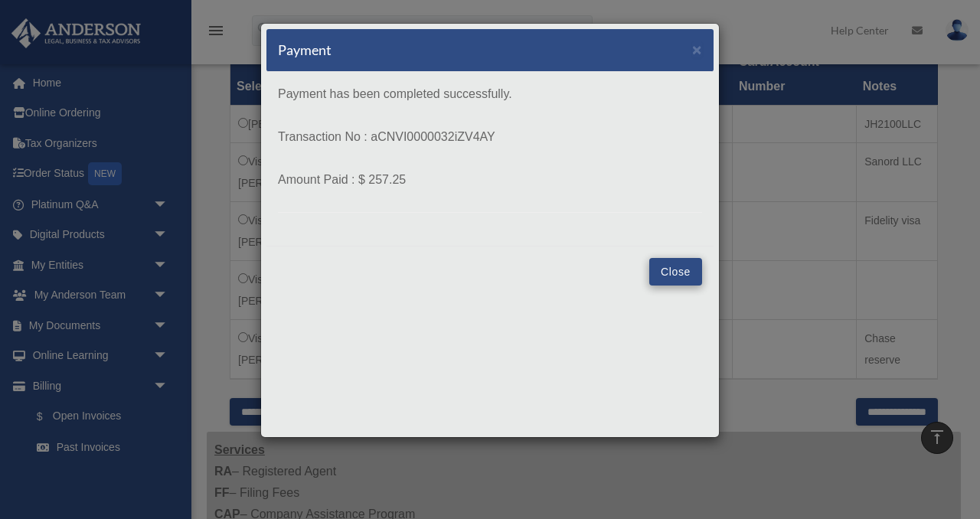 The image size is (980, 519). I want to click on h5: Payment, so click(305, 50).